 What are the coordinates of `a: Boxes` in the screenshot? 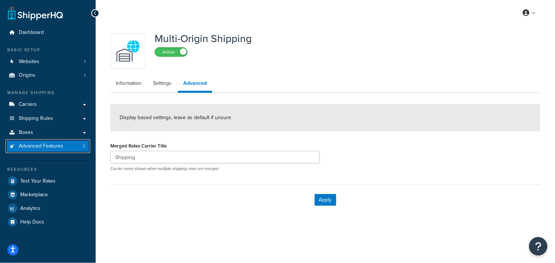 It's located at (48, 132).